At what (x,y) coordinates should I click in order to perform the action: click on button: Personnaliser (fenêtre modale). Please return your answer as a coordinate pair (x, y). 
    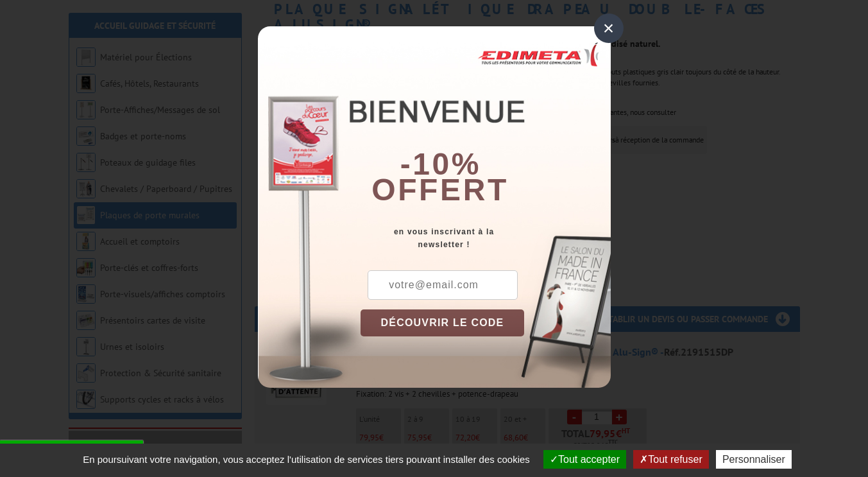
    Looking at the image, I should click on (753, 459).